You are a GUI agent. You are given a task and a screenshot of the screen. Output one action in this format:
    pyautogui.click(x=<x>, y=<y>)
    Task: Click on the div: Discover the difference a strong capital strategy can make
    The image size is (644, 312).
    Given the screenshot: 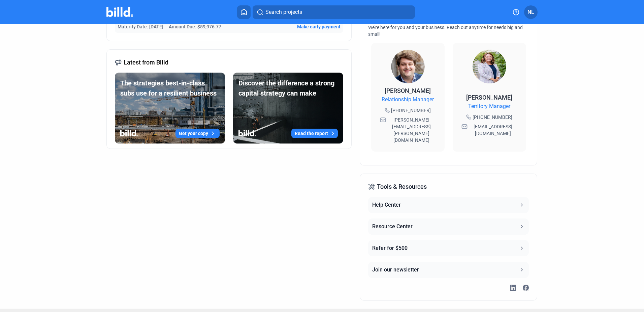 What is the action you would take?
    pyautogui.click(x=288, y=88)
    